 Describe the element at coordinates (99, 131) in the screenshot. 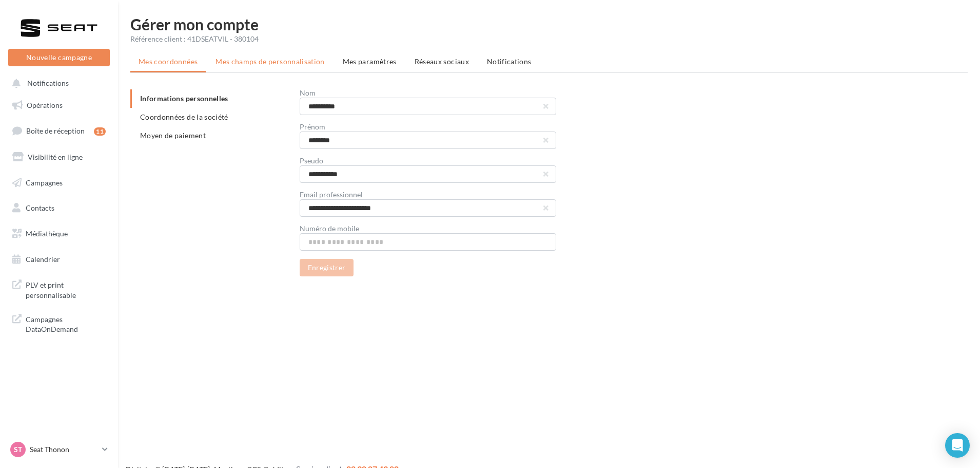

I see `div: 11` at that location.